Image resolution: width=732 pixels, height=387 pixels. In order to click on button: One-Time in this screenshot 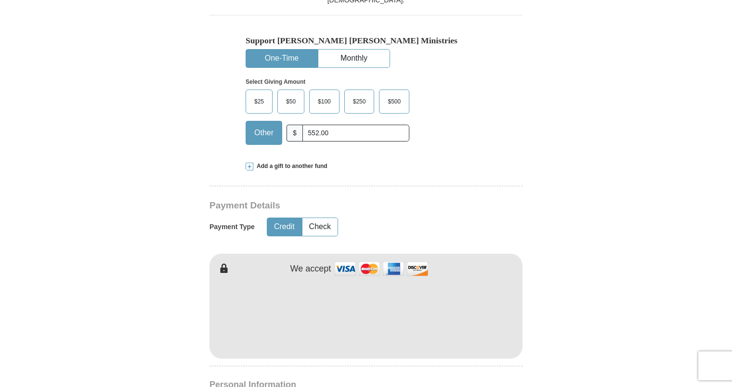, I will do `click(282, 58)`.